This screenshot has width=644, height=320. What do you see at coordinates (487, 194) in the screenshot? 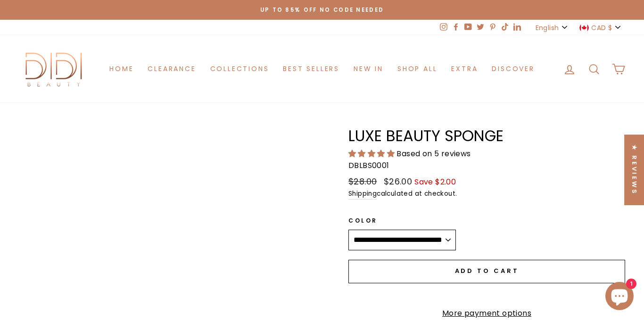
I see `small: calculated at checkout.` at bounding box center [487, 194].